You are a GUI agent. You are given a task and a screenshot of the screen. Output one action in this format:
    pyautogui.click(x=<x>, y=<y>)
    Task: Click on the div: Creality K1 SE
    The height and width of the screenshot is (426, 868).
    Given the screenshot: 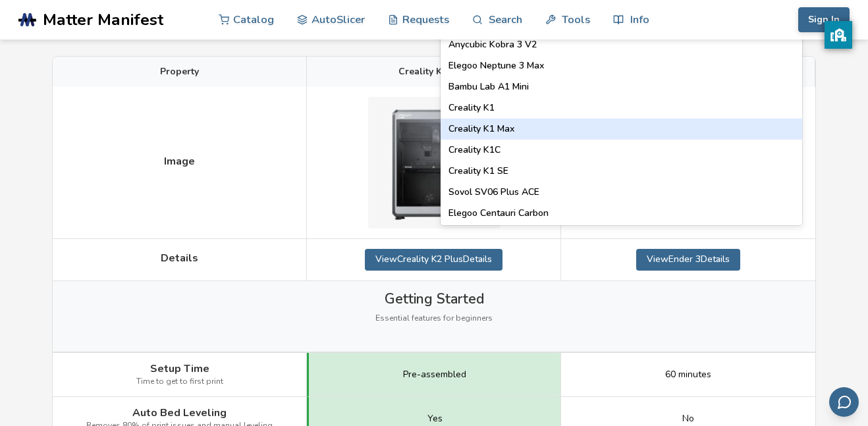 What is the action you would take?
    pyautogui.click(x=621, y=171)
    